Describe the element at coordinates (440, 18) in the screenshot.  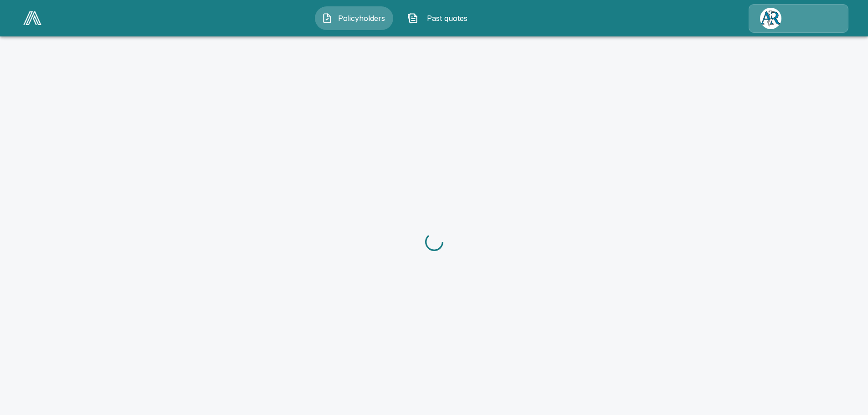
I see `a: Past quotes IconPast quotes` at that location.